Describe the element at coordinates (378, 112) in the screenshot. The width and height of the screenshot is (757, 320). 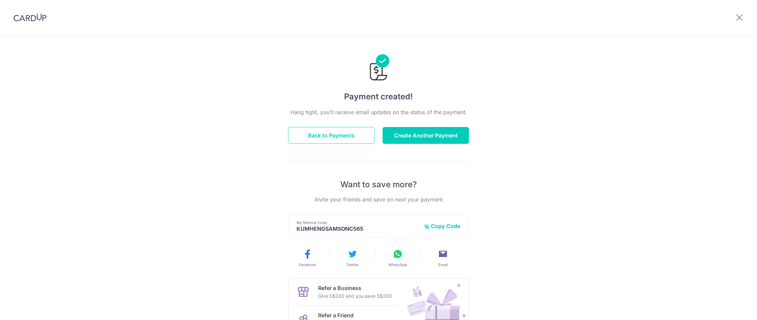
I see `p: Hang tight, you’ll receive email updates on the status of the payment.` at that location.